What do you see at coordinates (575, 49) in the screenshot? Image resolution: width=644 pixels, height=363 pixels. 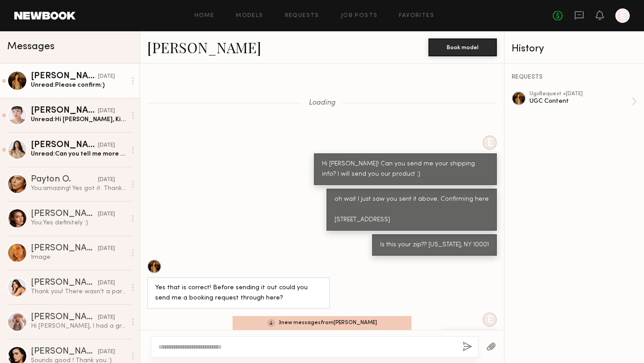 I see `div: History` at bounding box center [575, 49].